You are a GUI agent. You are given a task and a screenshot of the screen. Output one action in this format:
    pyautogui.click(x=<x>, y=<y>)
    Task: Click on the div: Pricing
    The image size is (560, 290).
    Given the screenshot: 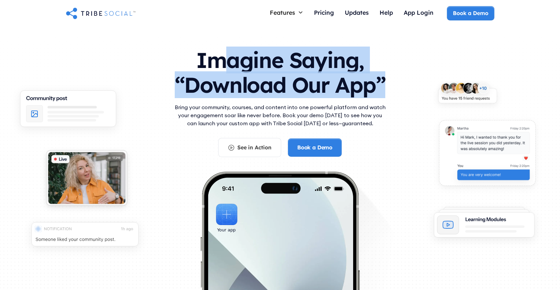 What is the action you would take?
    pyautogui.click(x=324, y=12)
    